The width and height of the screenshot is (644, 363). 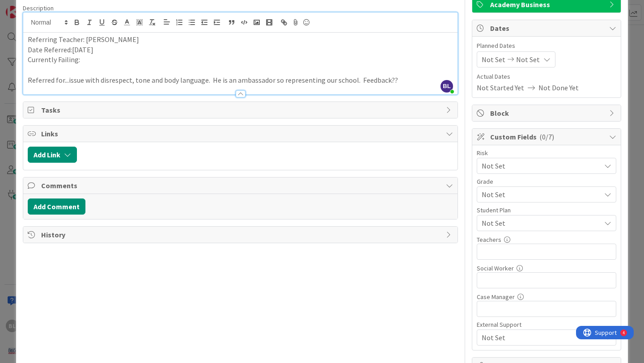 I want to click on div: 4, so click(x=47, y=7).